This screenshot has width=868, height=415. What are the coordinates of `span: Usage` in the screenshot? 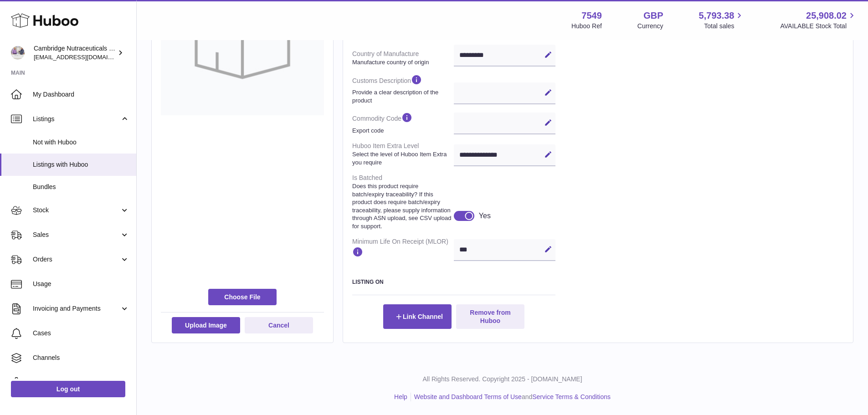 It's located at (81, 284).